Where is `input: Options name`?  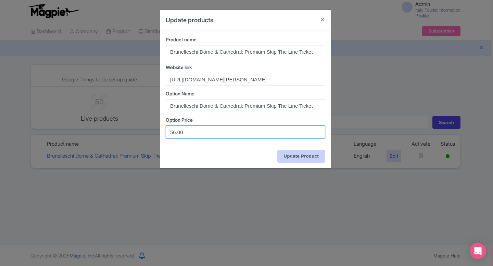 input: Options name is located at coordinates (246, 106).